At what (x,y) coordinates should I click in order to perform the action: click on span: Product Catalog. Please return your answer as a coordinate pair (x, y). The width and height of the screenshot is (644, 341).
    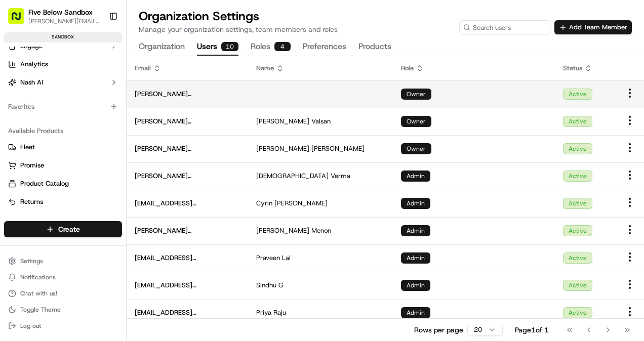
    Looking at the image, I should click on (45, 183).